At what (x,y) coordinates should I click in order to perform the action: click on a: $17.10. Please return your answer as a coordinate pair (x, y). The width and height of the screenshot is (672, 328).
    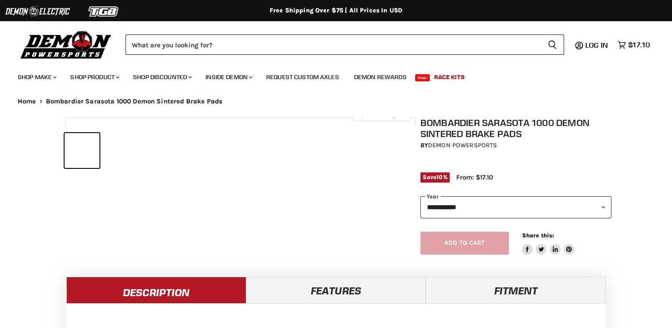
    Looking at the image, I should click on (633, 45).